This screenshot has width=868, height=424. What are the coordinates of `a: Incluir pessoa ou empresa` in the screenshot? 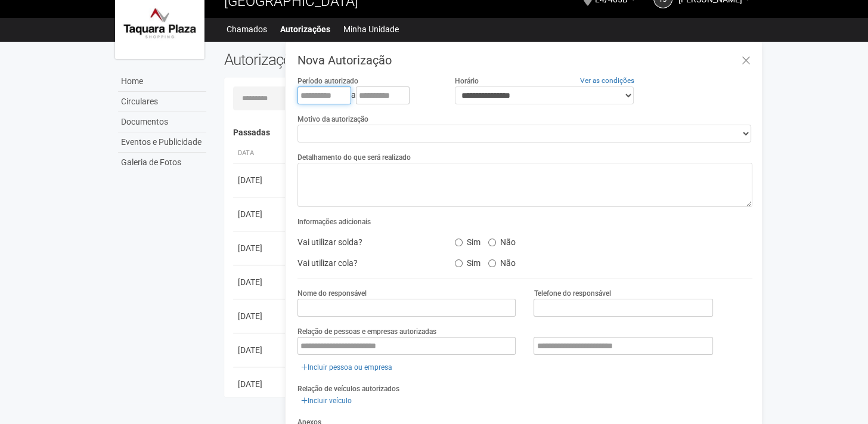 It's located at (346, 367).